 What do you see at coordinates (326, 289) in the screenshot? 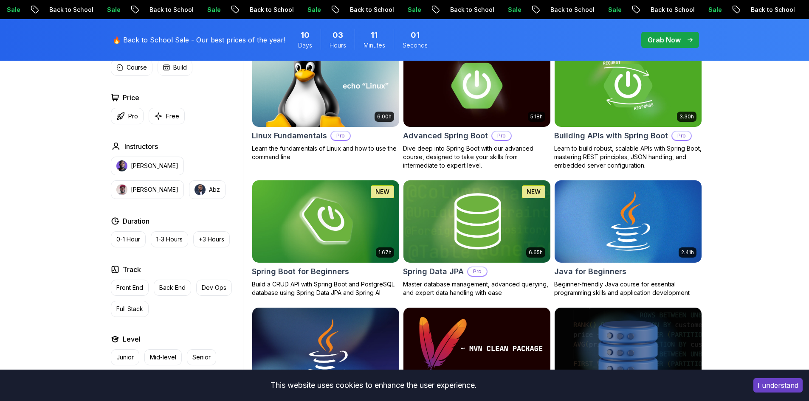
I see `p: Build a CRUD API with Spring Boot and PostgreSQL database using Spring Data JPA and Spring AI` at bounding box center [326, 289].